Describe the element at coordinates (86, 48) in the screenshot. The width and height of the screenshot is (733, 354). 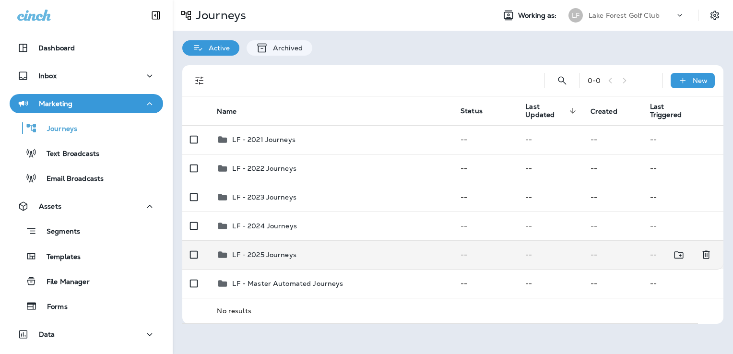
I see `button: Dashboard` at that location.